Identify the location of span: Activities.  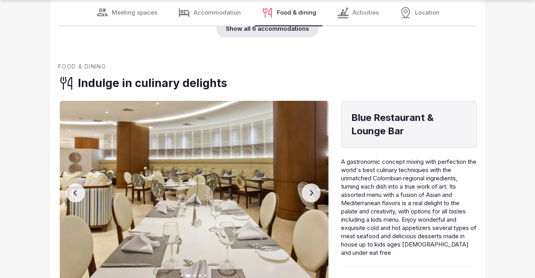
(366, 13).